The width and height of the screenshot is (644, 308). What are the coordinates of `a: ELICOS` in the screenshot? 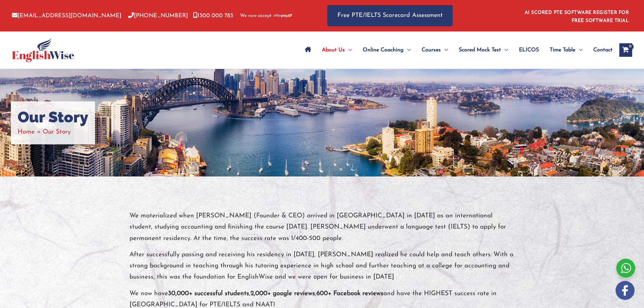 It's located at (529, 50).